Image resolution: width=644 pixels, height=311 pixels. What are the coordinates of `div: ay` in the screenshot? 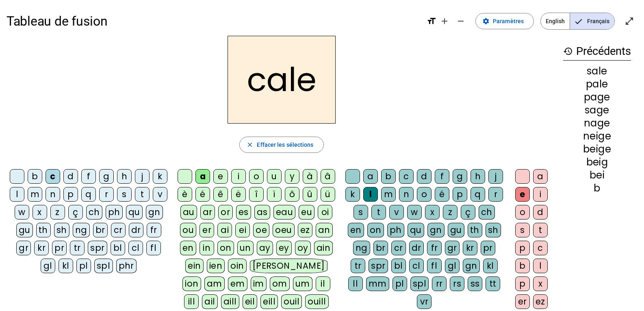 It's located at (265, 248).